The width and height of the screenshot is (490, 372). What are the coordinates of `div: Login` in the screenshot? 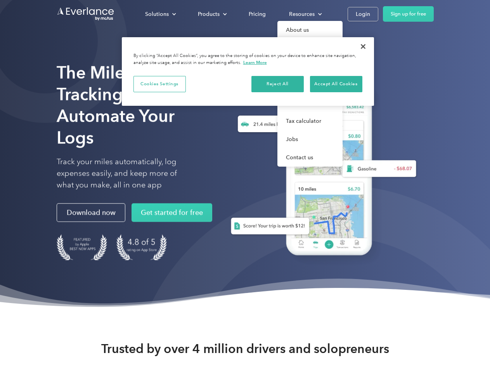 It's located at (362, 14).